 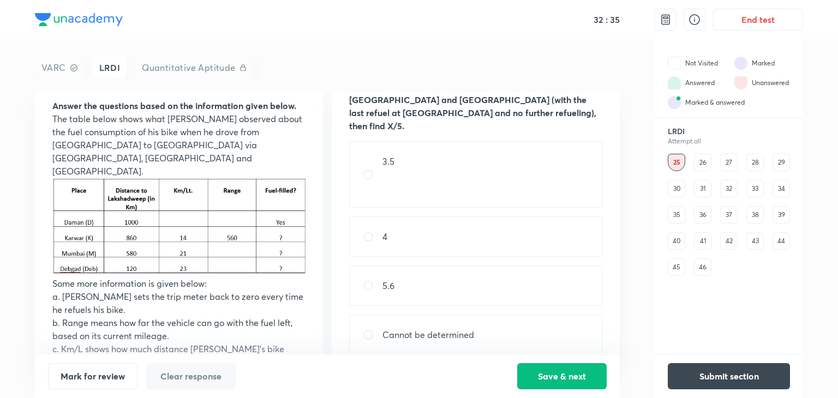 What do you see at coordinates (715, 103) in the screenshot?
I see `div: Marked & answered` at bounding box center [715, 103].